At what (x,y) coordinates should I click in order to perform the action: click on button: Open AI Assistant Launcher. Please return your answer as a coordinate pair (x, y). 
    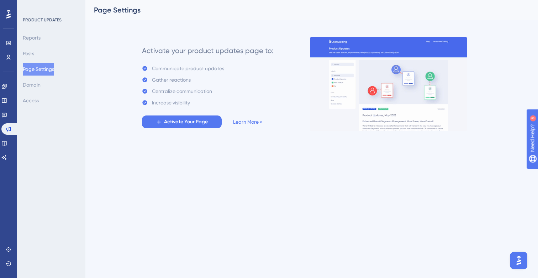
    Looking at the image, I should click on (11, 11).